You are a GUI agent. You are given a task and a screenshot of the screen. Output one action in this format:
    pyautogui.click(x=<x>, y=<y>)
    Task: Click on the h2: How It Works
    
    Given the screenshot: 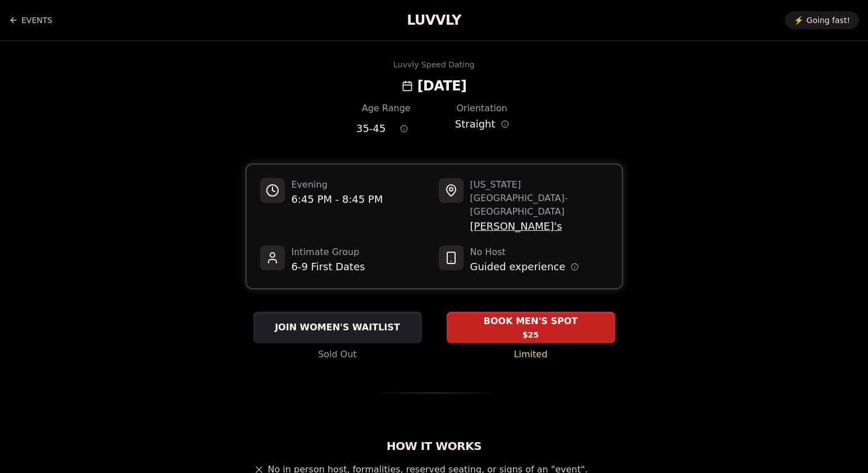 What is the action you would take?
    pyautogui.click(x=434, y=447)
    